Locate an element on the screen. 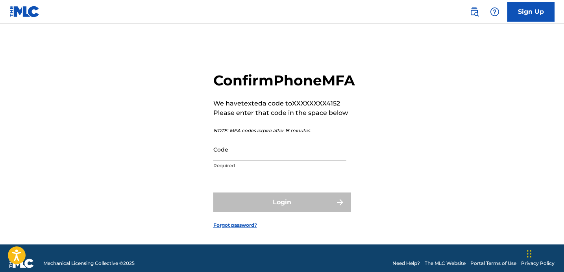 The height and width of the screenshot is (272, 564). img: MLC Logo is located at coordinates (24, 11).